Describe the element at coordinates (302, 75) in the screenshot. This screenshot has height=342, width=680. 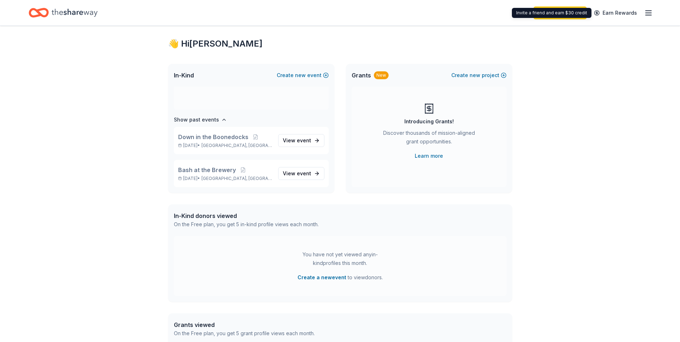
I see `button: Createnewevent` at that location.